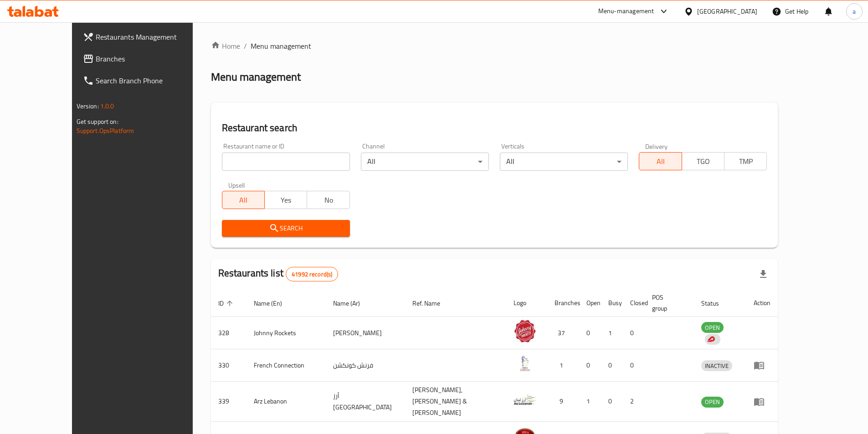 This screenshot has height=434, width=868. Describe the element at coordinates (152, 80) in the screenshot. I see `span: Search Branch Phone` at that location.